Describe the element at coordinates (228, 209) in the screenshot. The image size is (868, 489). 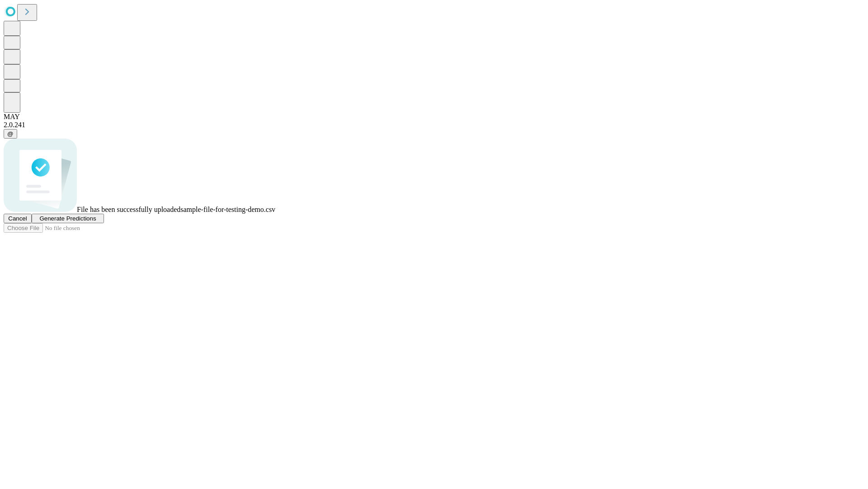
I see `span: sample-file-for-testing-demo.csv` at that location.